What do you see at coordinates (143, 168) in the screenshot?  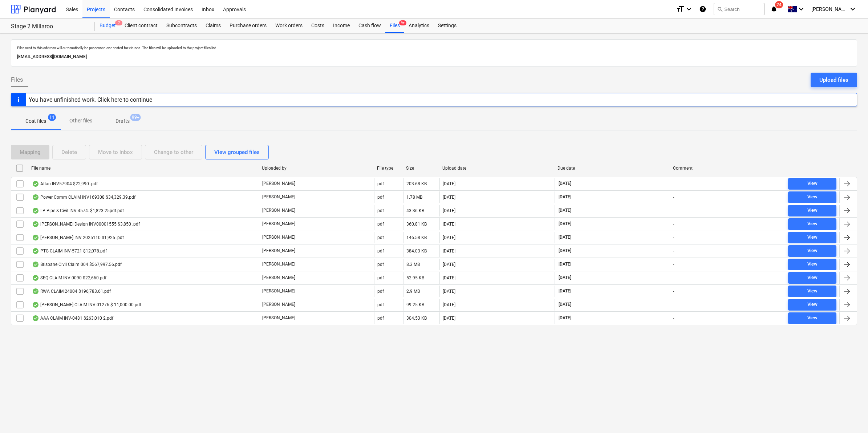 I see `div: File name` at bounding box center [143, 168].